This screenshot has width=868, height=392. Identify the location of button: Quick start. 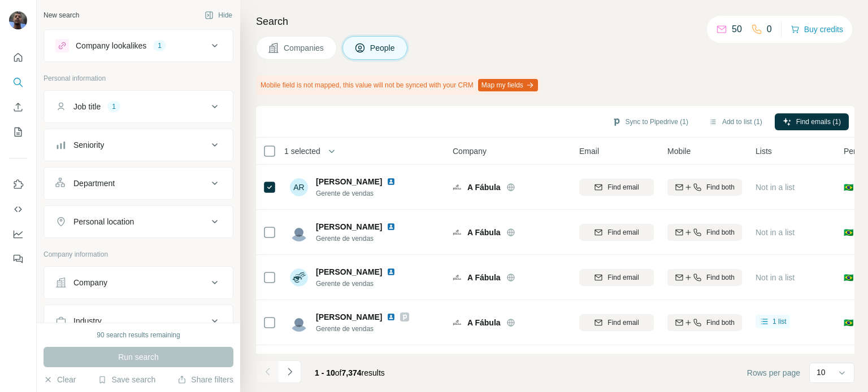
(18, 57).